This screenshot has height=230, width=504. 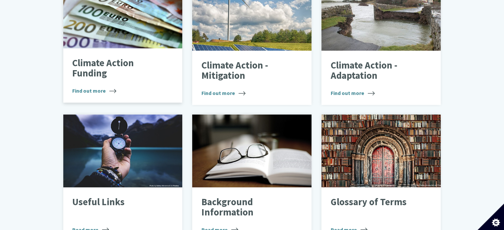 What do you see at coordinates (118, 68) in the screenshot?
I see `p: Climate Action Funding` at bounding box center [118, 68].